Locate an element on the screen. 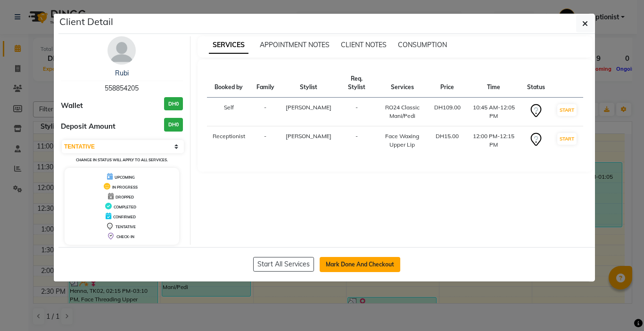 Image resolution: width=644 pixels, height=331 pixels. span: Wallet is located at coordinates (71, 106).